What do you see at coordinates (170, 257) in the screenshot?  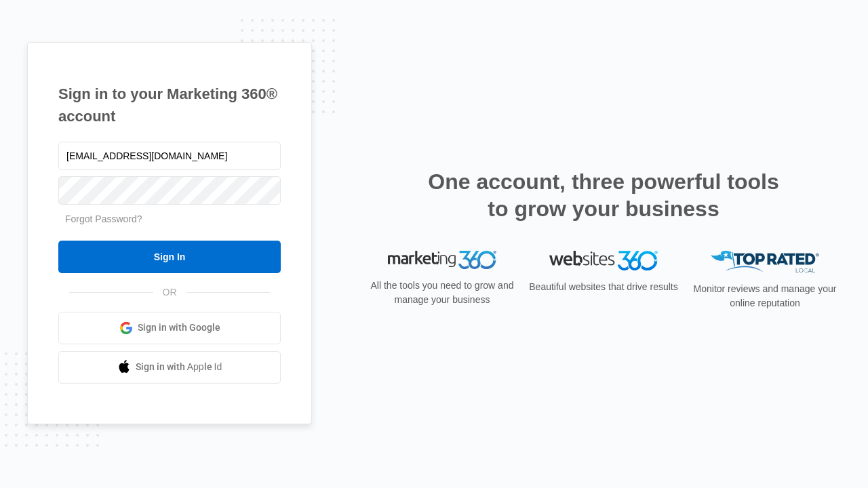 I see `input: Sign In` at bounding box center [170, 257].